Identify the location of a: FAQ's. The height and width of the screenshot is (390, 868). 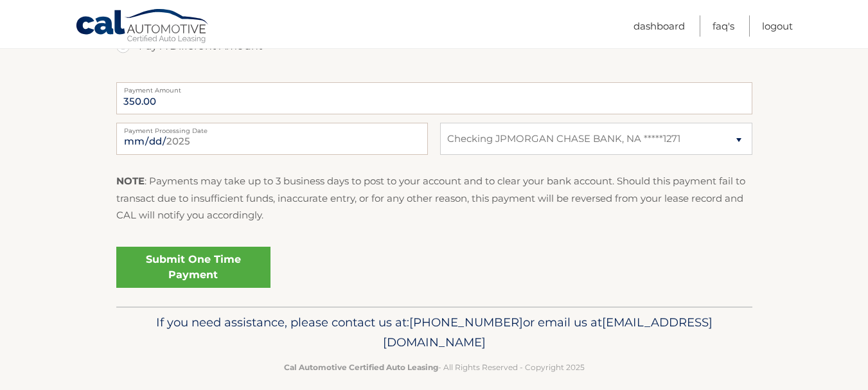
(723, 26).